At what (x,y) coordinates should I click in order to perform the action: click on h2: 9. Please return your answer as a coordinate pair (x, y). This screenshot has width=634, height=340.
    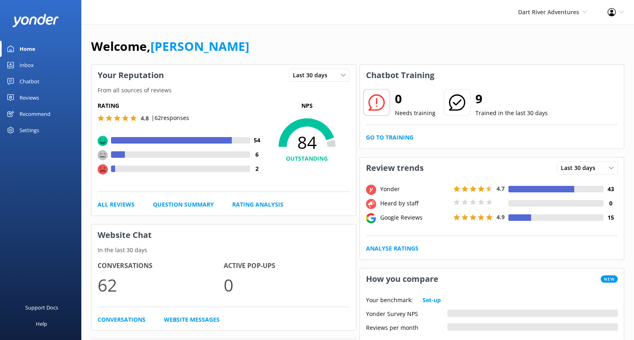
    Looking at the image, I should click on (512, 99).